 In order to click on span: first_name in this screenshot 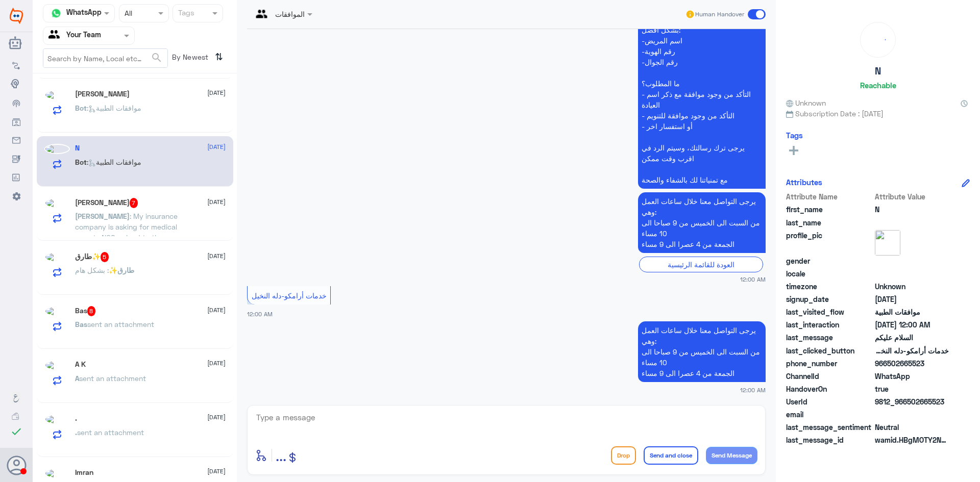, I will do `click(830, 209)`.